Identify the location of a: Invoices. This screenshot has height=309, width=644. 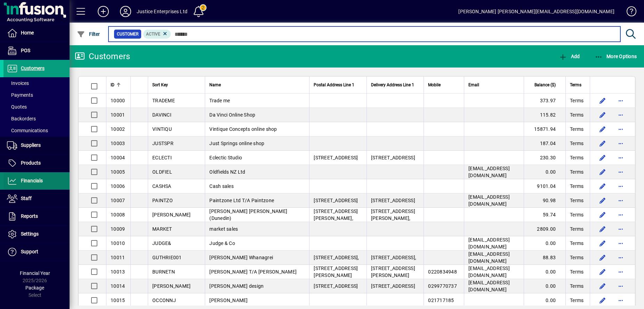
(37, 83).